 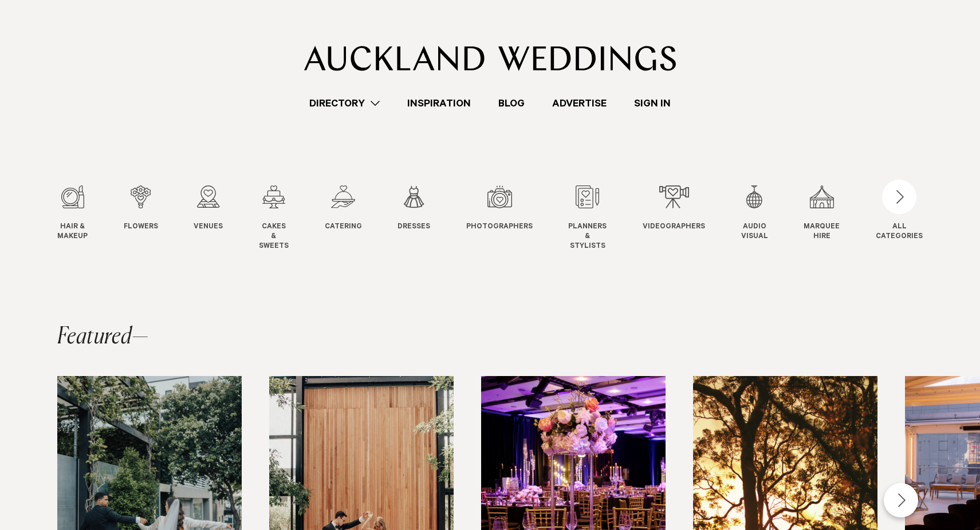 What do you see at coordinates (345, 103) in the screenshot?
I see `a: Directory` at bounding box center [345, 103].